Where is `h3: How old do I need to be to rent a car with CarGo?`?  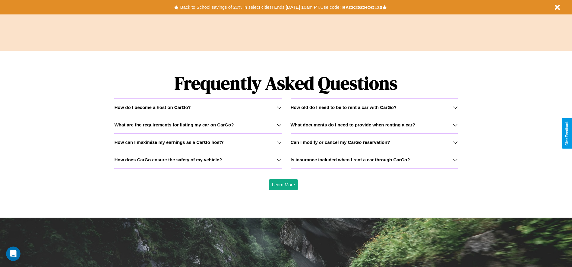 h3: How old do I need to be to rent a car with CarGo? is located at coordinates (344, 107).